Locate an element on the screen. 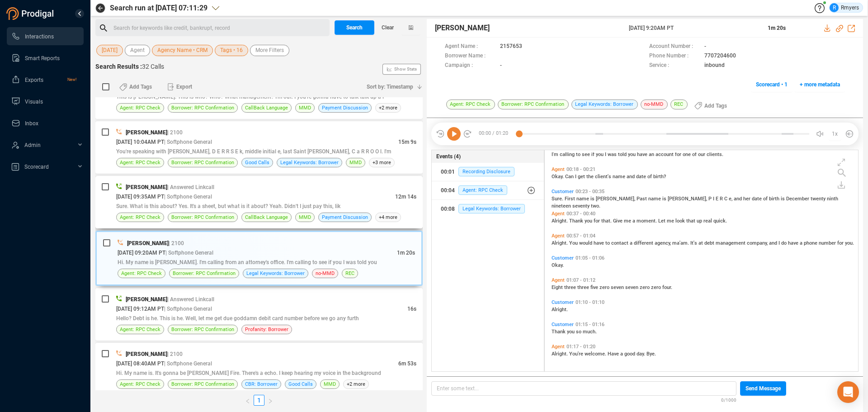 The image size is (868, 412). span: 00:00 / 01:20 is located at coordinates (496, 134).